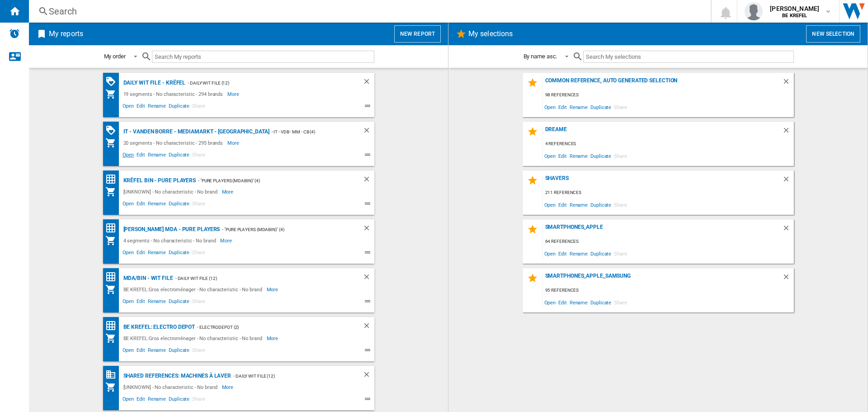 The width and height of the screenshot is (868, 412). I want to click on div: 4 references, so click(668, 144).